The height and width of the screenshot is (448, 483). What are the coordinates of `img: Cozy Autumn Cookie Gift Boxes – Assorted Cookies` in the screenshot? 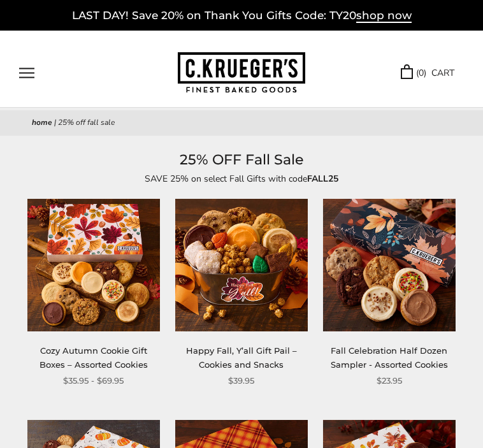 It's located at (94, 265).